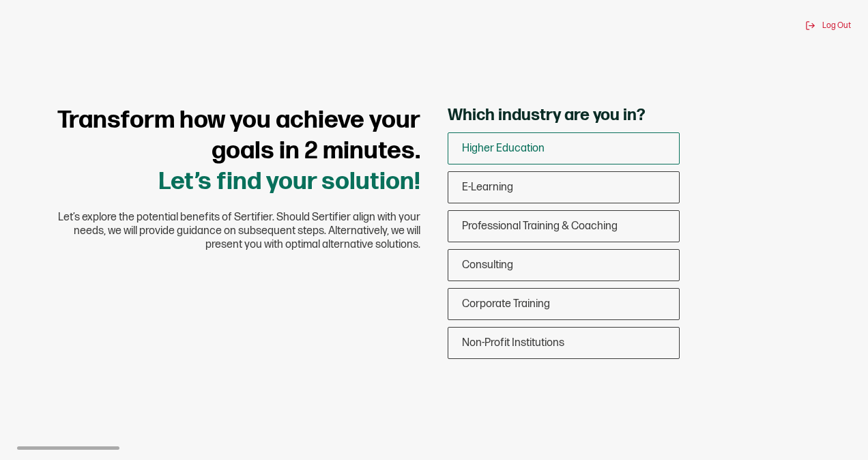 This screenshot has height=460, width=868. Describe the element at coordinates (229, 231) in the screenshot. I see `span: Let’s explore the potential benefits of Sertifier. Should Sertifier align with your needs, we wil...` at that location.